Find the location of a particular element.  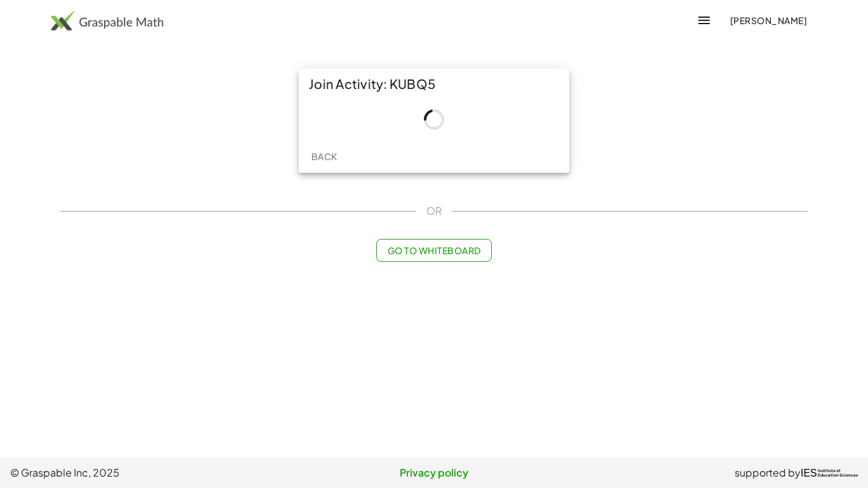

span: Back is located at coordinates (323, 156).